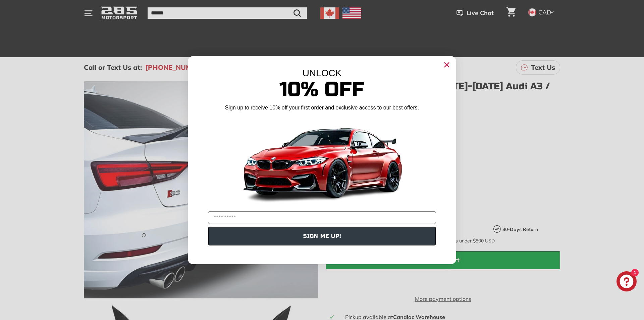 The image size is (644, 320). What do you see at coordinates (322, 89) in the screenshot?
I see `span: 10% Off` at bounding box center [322, 89].